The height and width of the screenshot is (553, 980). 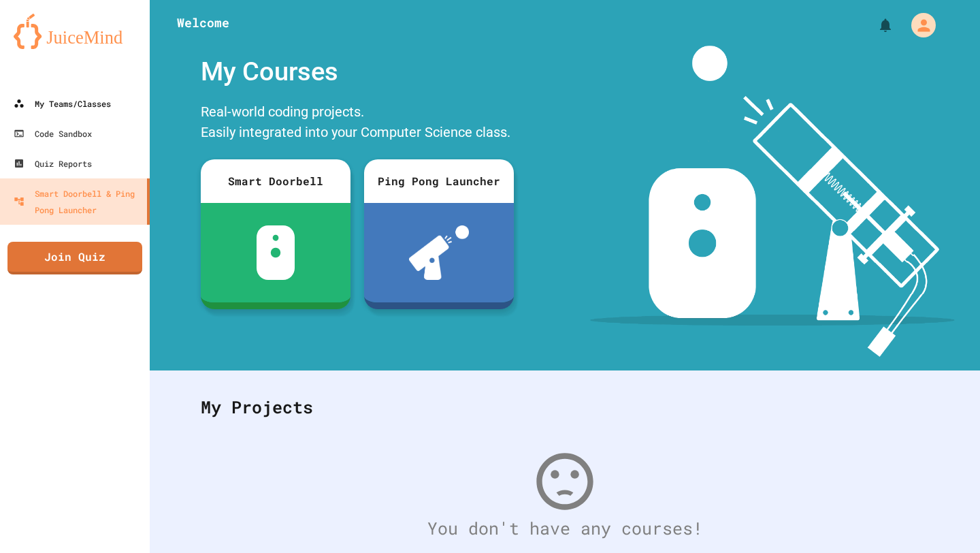 What do you see at coordinates (276, 181) in the screenshot?
I see `div: Smart Doorbell` at bounding box center [276, 181].